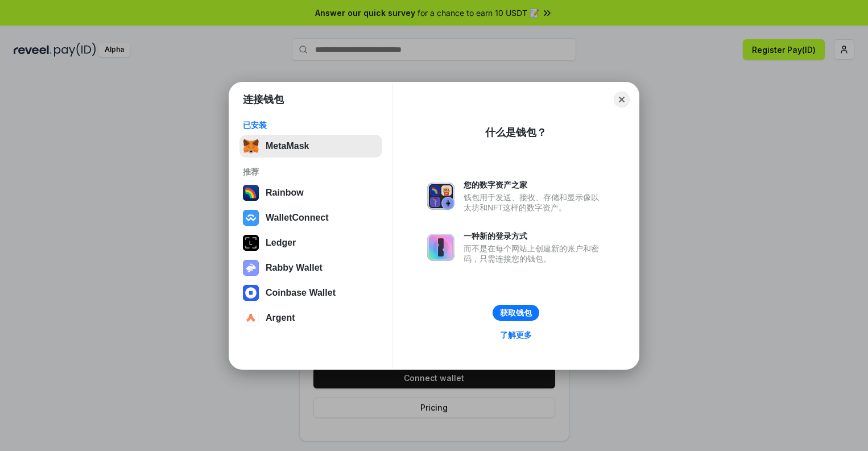  I want to click on button: Ledger, so click(310, 242).